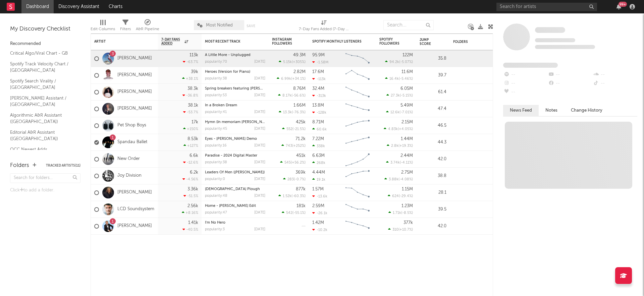  What do you see at coordinates (550, 30) in the screenshot?
I see `a: Some Artist` at bounding box center [550, 30].